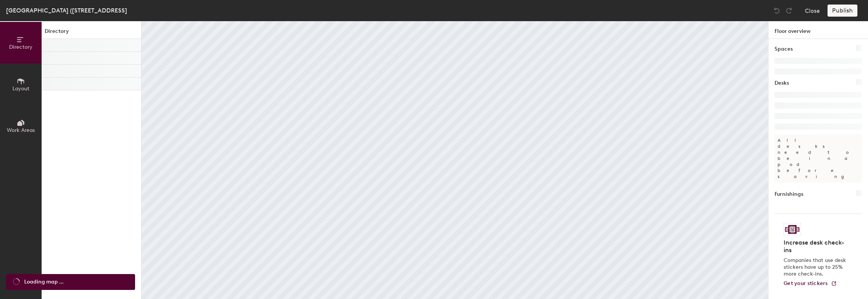 The height and width of the screenshot is (299, 868). Describe the element at coordinates (805, 283) in the screenshot. I see `span: Get your stickers` at that location.